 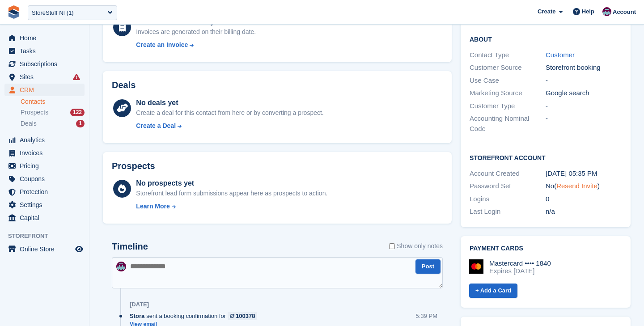 What do you see at coordinates (547, 12) in the screenshot?
I see `span: Create` at bounding box center [547, 12].